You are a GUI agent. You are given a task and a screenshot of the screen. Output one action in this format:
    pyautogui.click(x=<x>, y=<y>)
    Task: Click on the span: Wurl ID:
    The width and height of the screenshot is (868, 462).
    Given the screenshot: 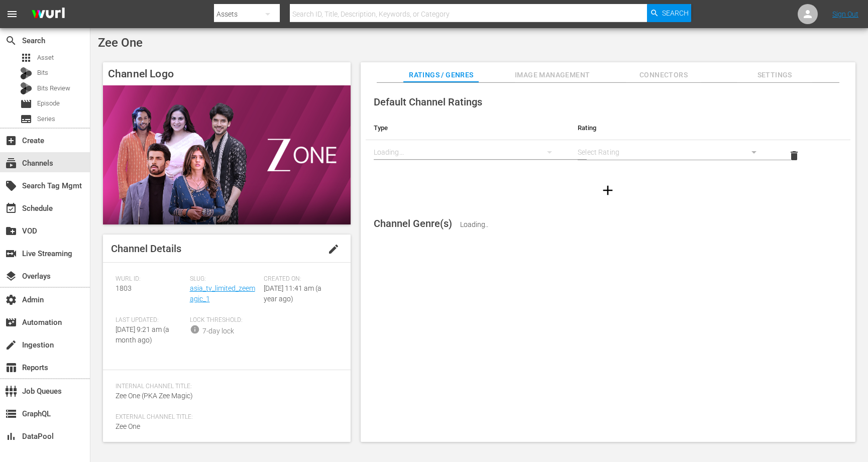 What is the action you would take?
    pyautogui.click(x=150, y=279)
    